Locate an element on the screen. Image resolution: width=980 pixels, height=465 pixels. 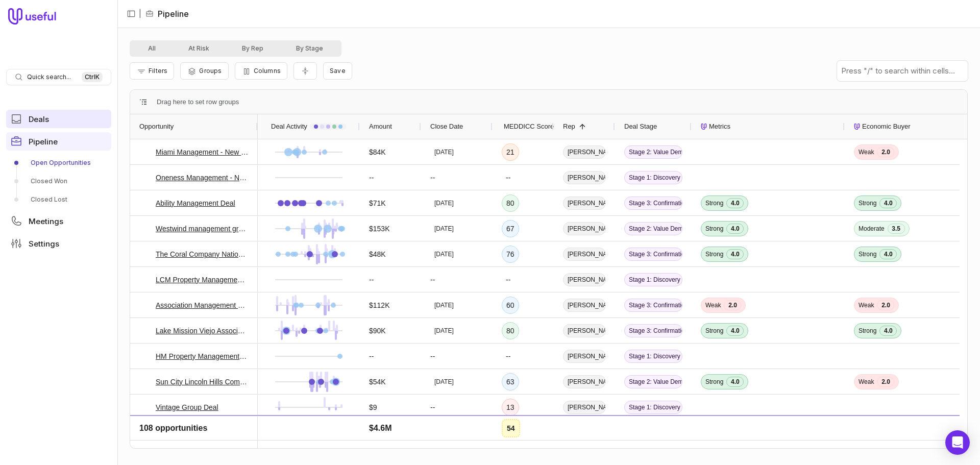
div: Open Intercom Messenger is located at coordinates (957, 442).